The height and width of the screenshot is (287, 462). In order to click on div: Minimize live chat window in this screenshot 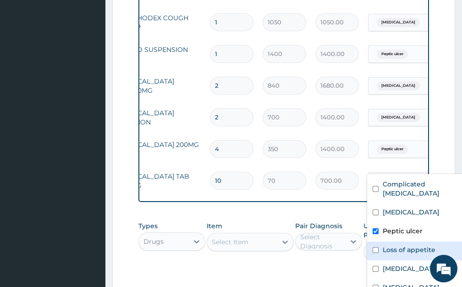, I will do `click(161, 16)`.